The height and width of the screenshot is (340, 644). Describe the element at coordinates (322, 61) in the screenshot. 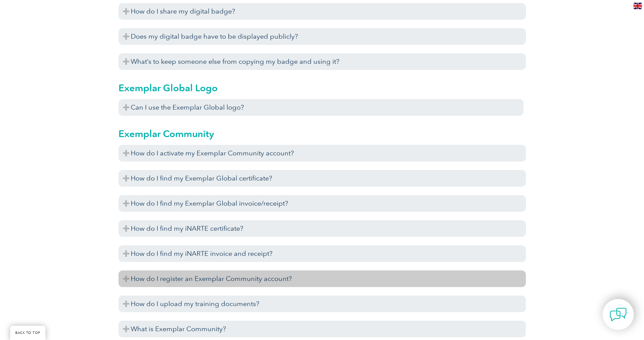

I see `h3: What’s to keep someone else from copying my badge and using it?` at that location.